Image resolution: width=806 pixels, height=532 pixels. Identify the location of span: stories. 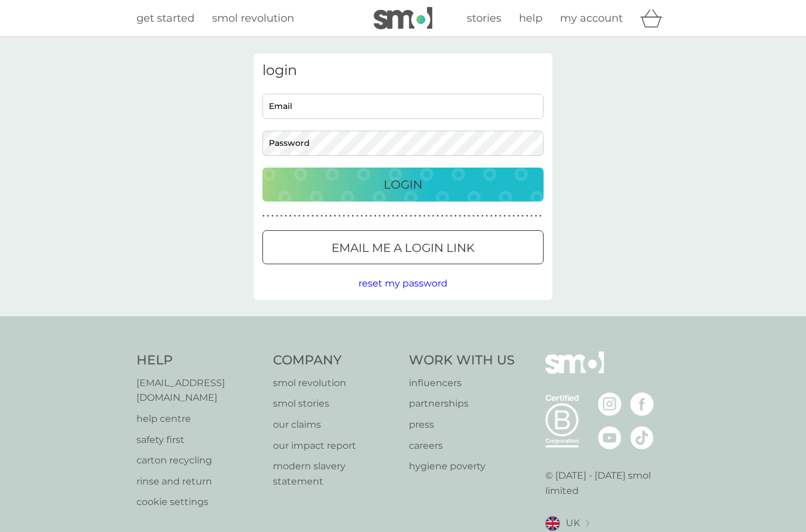
(484, 18).